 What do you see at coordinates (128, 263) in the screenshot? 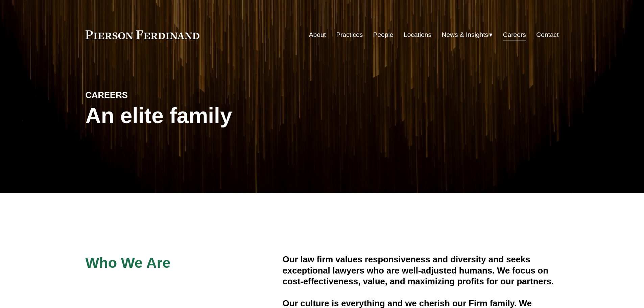
I see `span: Who We Are` at bounding box center [128, 263].